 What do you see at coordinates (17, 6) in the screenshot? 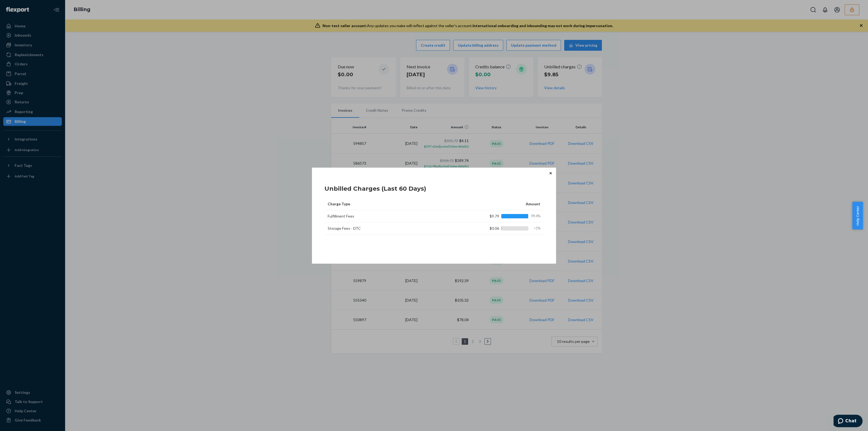
I see `span: Chat` at bounding box center [17, 6].